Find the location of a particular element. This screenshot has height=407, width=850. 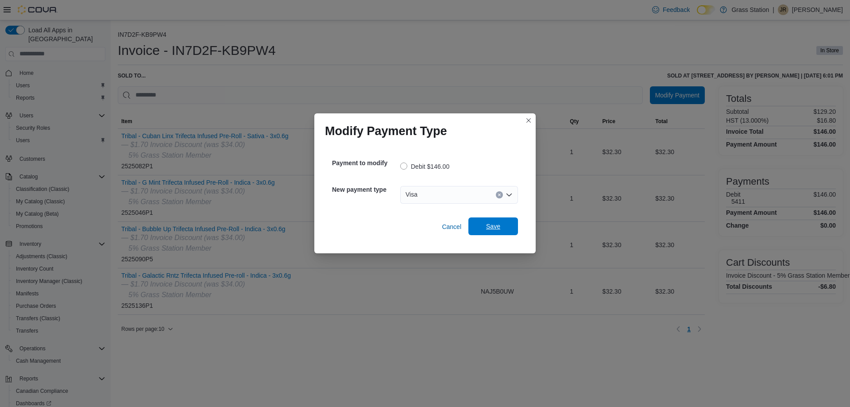

input: Accessible screen reader label is located at coordinates (421, 195).